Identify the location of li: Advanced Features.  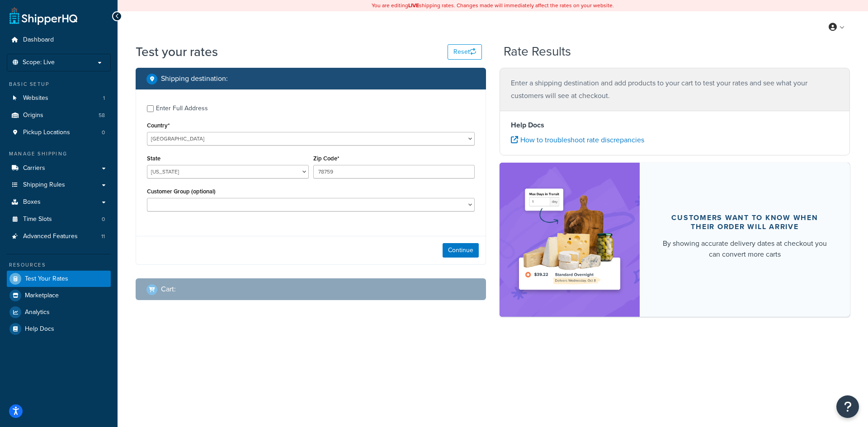
(59, 236).